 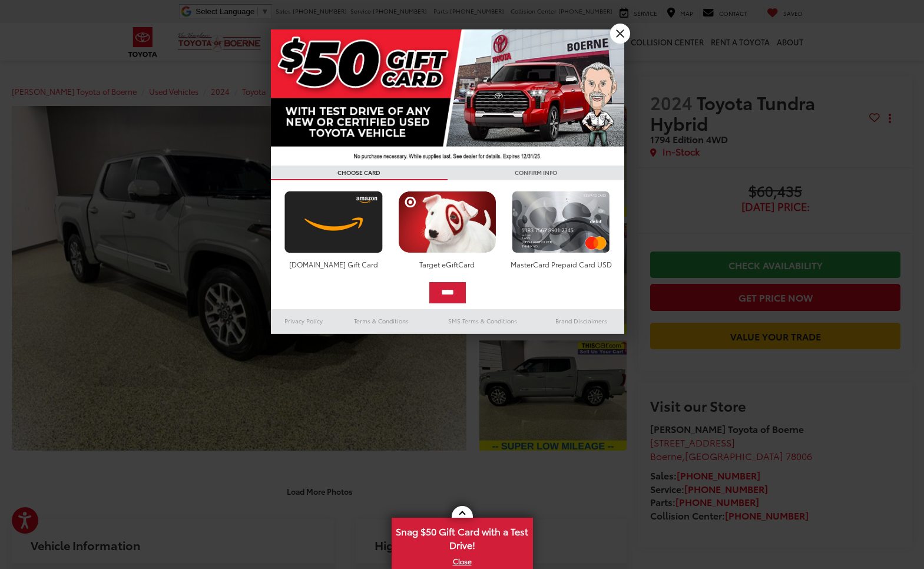 I want to click on img: 42635_top_851395.jpg, so click(x=447, y=97).